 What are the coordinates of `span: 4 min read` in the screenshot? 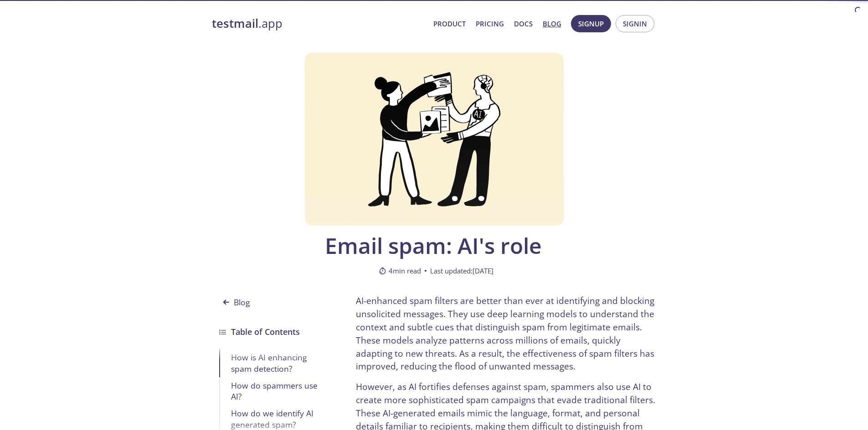 It's located at (399, 271).